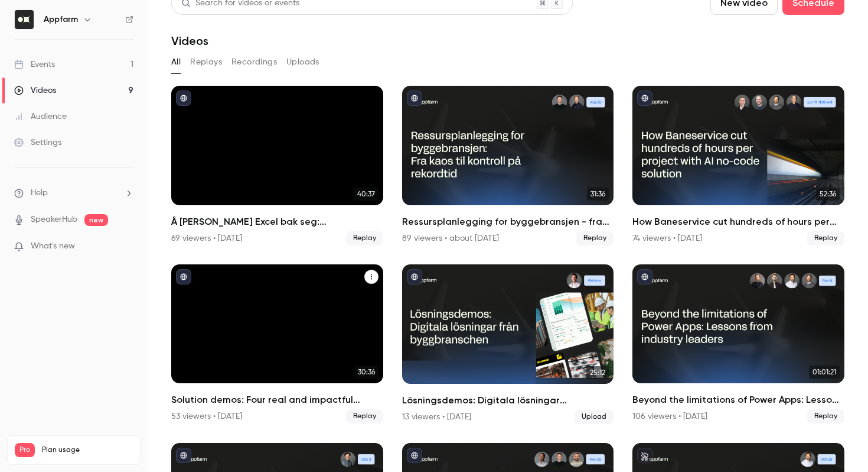  I want to click on div: Audience, so click(40, 116).